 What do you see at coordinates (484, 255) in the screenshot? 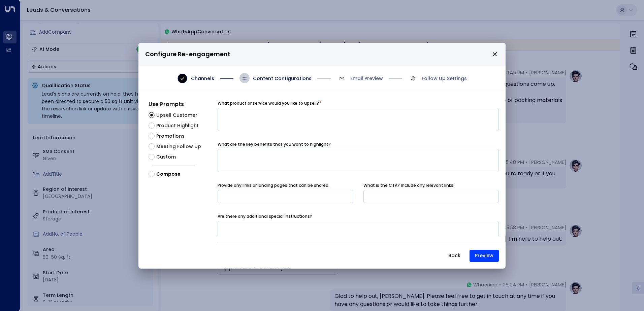
I see `button: Preview` at bounding box center [484, 255].